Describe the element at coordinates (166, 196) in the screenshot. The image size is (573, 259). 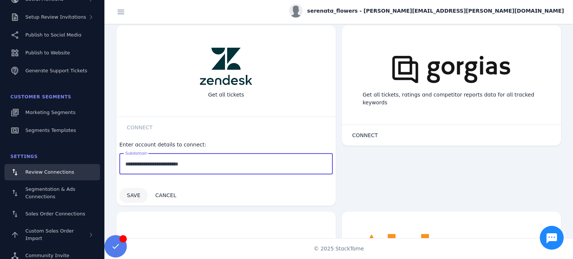
I see `button: CANCEL` at that location.